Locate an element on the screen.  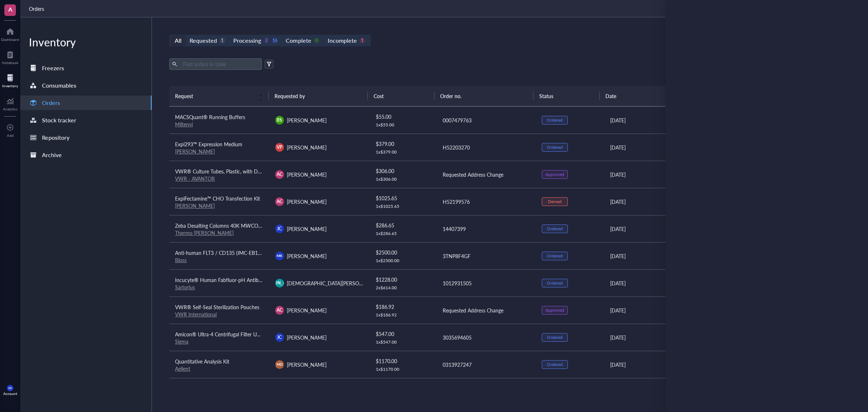
span: A is located at coordinates (10, 9).